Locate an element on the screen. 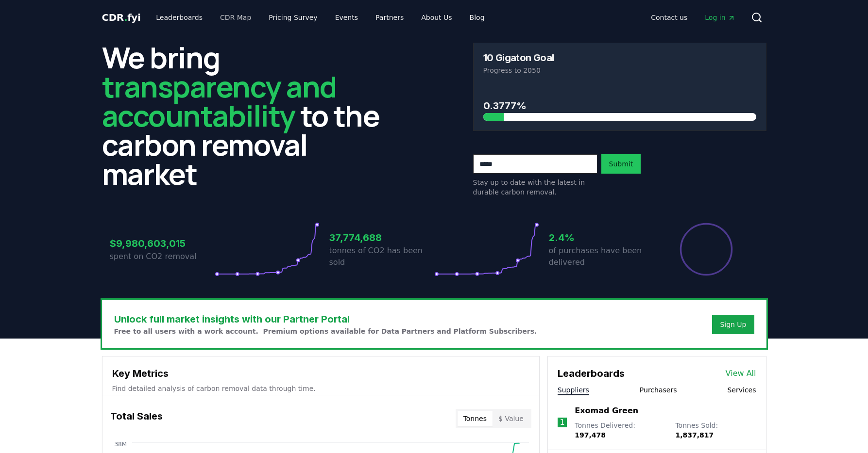 The width and height of the screenshot is (868, 453). h3: Unlock full market insights with our Partner Portal is located at coordinates (326, 319).